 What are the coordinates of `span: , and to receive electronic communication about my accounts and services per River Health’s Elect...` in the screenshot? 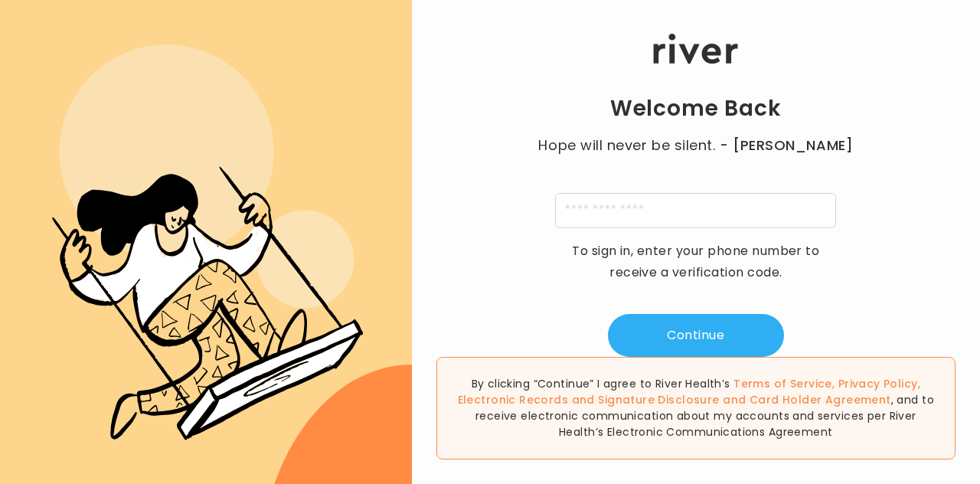 It's located at (704, 415).